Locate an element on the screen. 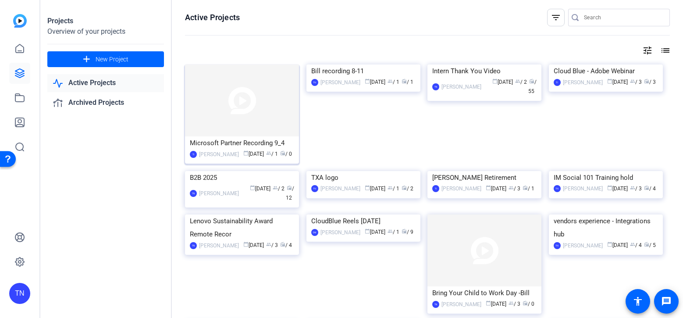  div: Lenovo Sustainability Award Remote Recor is located at coordinates (242, 227).